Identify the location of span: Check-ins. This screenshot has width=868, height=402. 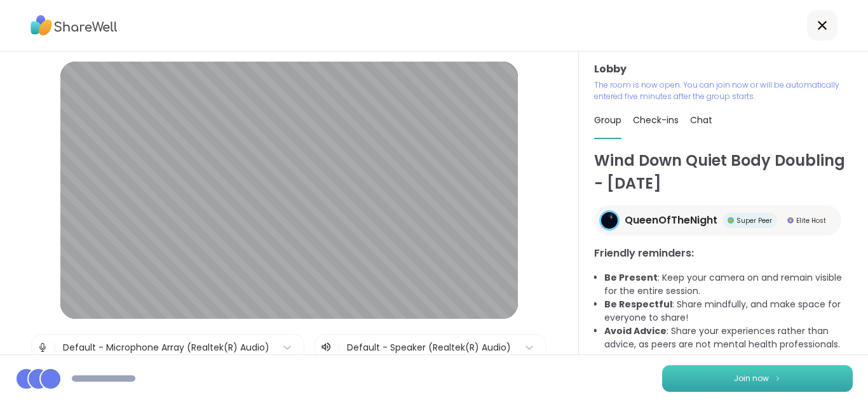
(656, 120).